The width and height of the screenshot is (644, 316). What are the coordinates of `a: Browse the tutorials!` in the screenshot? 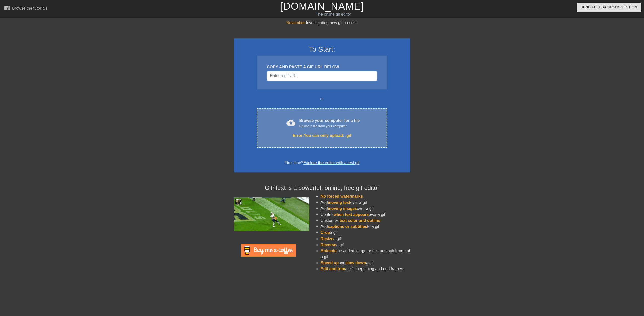 It's located at (26, 9).